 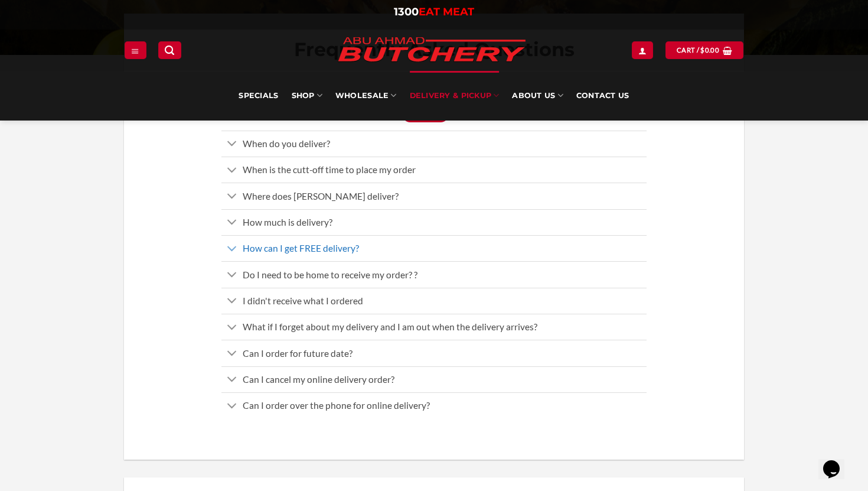 What do you see at coordinates (288, 223) in the screenshot?
I see `span: How much is delivery?` at bounding box center [288, 223].